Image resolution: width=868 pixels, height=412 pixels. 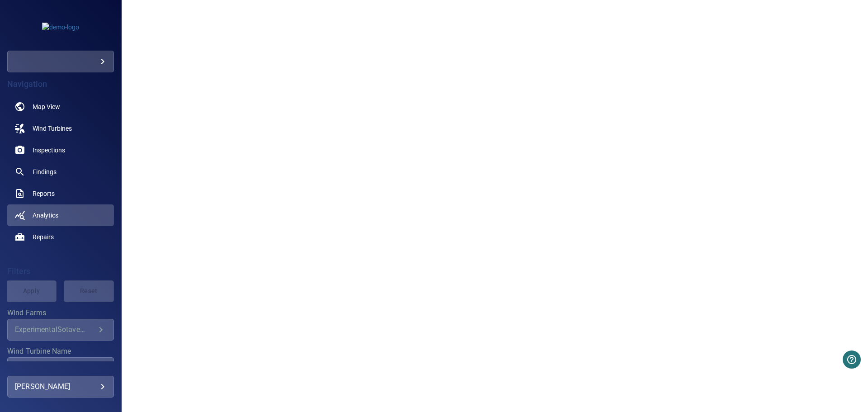 I want to click on div: demo, so click(x=60, y=62).